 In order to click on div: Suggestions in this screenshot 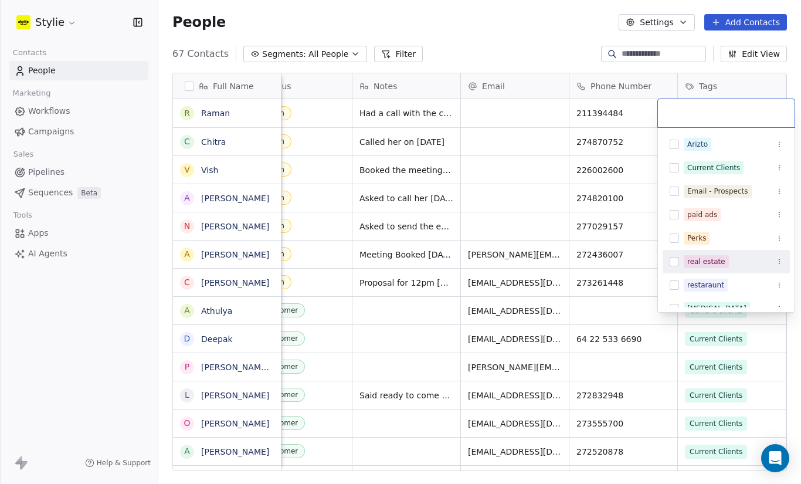, I will do `click(726, 238)`.